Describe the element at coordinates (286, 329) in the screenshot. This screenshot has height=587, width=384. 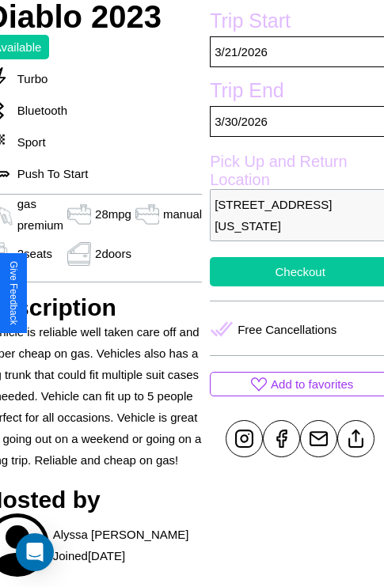
I see `p: Free Cancellations` at that location.